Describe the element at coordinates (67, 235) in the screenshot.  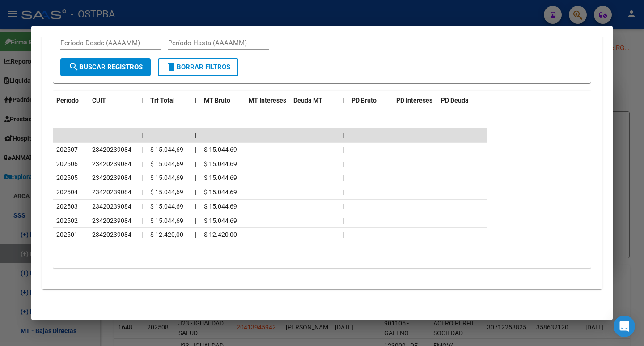
I see `span: 202501` at that location.